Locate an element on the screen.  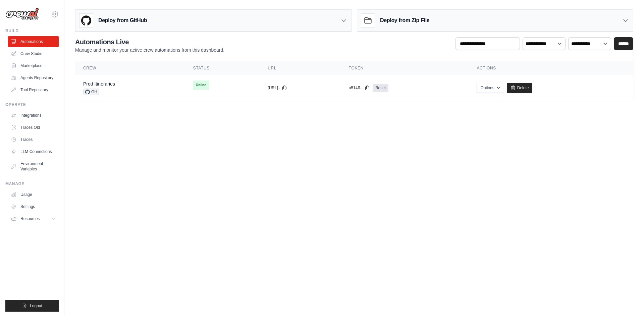
a: Delete is located at coordinates (519, 88).